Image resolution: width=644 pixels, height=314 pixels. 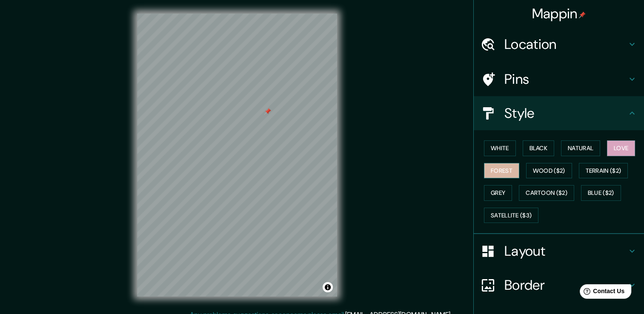 What do you see at coordinates (237, 155) in the screenshot?
I see `canvas: Map` at bounding box center [237, 155].